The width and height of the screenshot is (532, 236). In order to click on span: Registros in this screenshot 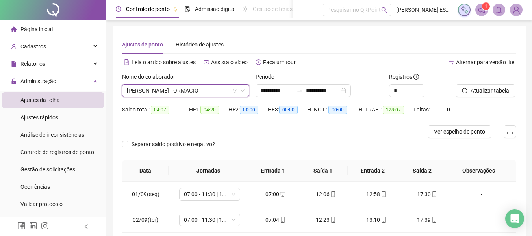, I will do `click(404, 77)`.